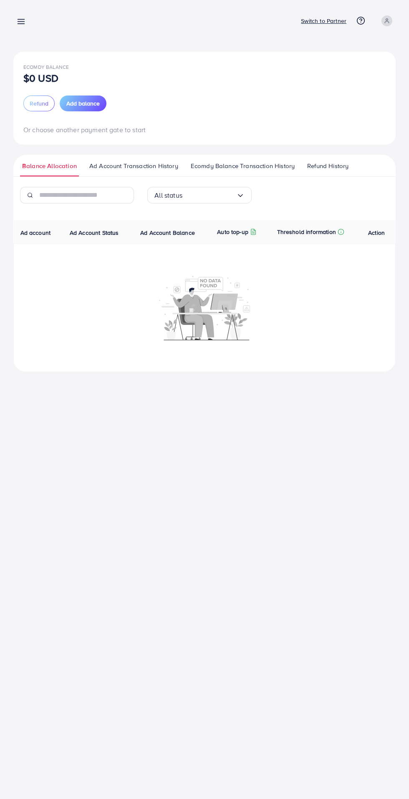  I want to click on p: Auto top-up, so click(232, 232).